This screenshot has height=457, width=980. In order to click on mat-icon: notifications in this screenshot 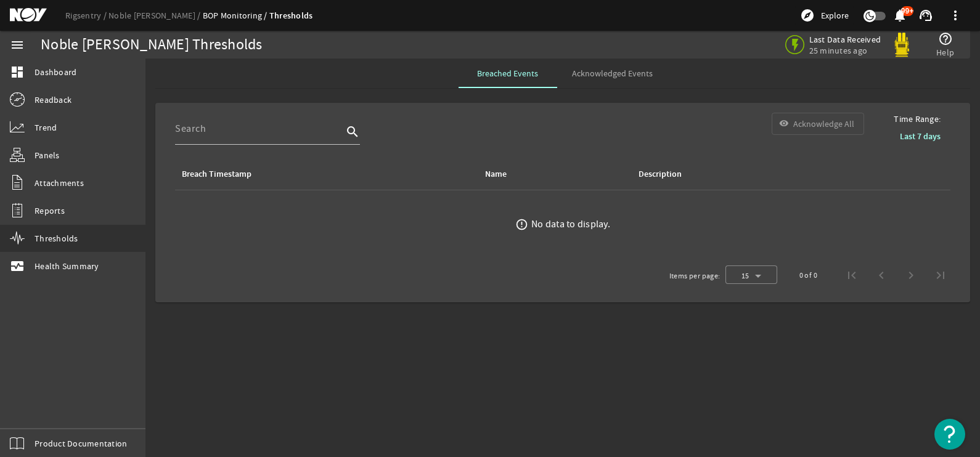, I will do `click(900, 15)`.